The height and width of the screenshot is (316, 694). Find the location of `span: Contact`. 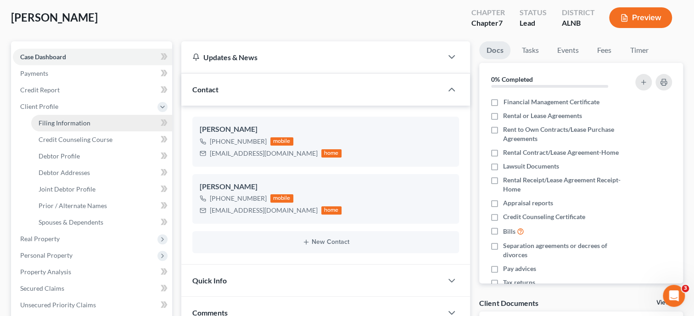

span: Contact is located at coordinates (205, 89).